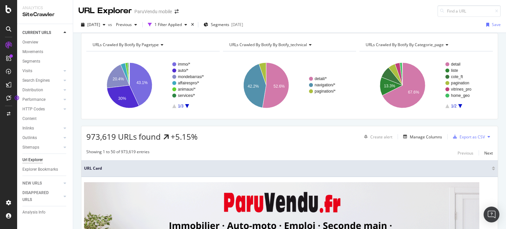 Image resolution: width=506 pixels, height=229 pixels. I want to click on text: 1/2, so click(454, 106).